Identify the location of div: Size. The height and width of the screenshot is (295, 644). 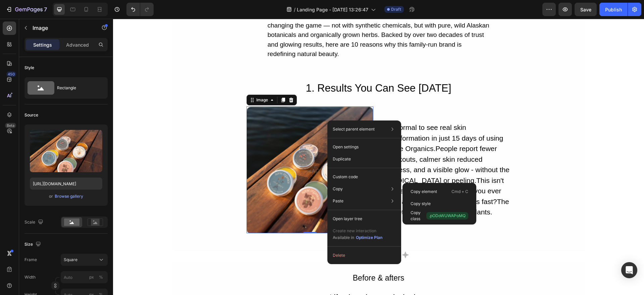
(33, 244).